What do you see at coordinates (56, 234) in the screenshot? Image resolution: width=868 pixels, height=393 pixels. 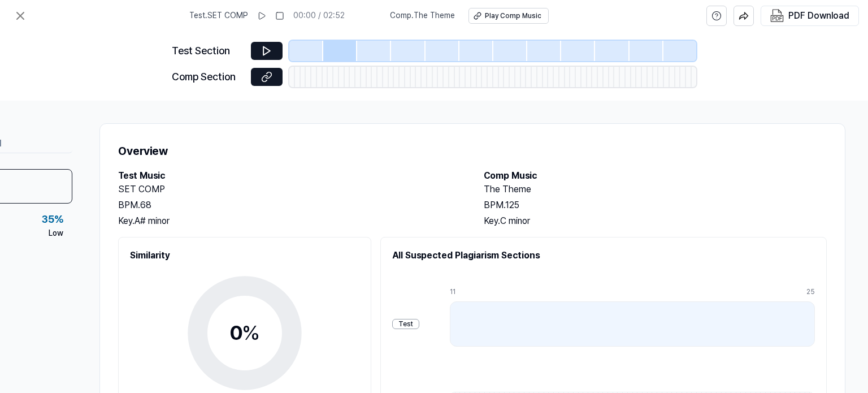 I see `div: Low` at bounding box center [56, 234].